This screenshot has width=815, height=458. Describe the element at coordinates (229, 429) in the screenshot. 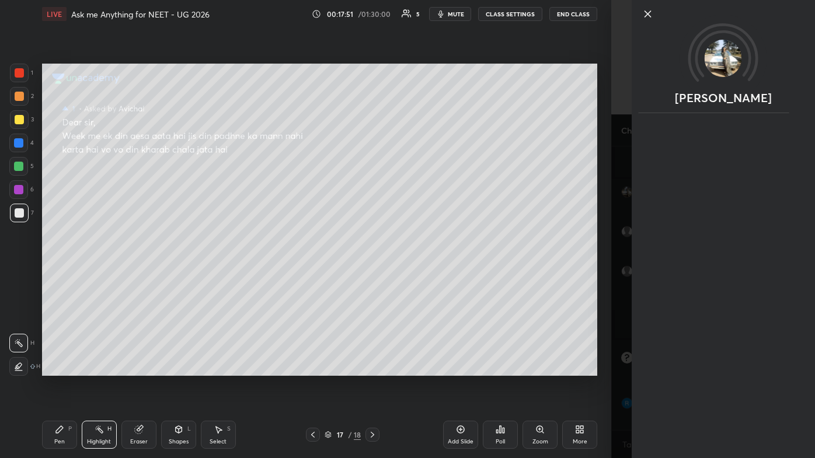

I see `div: S` at that location.